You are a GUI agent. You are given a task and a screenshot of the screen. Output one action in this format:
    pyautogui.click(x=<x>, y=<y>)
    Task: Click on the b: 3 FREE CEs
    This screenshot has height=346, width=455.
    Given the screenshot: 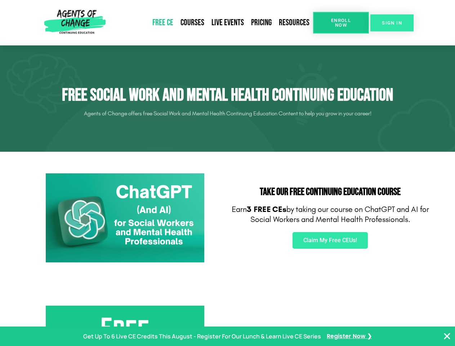 What is the action you would take?
    pyautogui.click(x=267, y=209)
    